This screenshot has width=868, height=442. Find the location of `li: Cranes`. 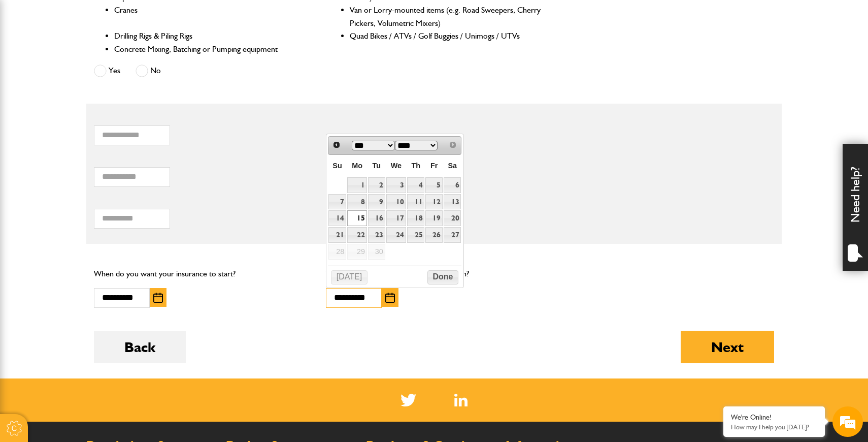

li: Cranes is located at coordinates (210, 17).